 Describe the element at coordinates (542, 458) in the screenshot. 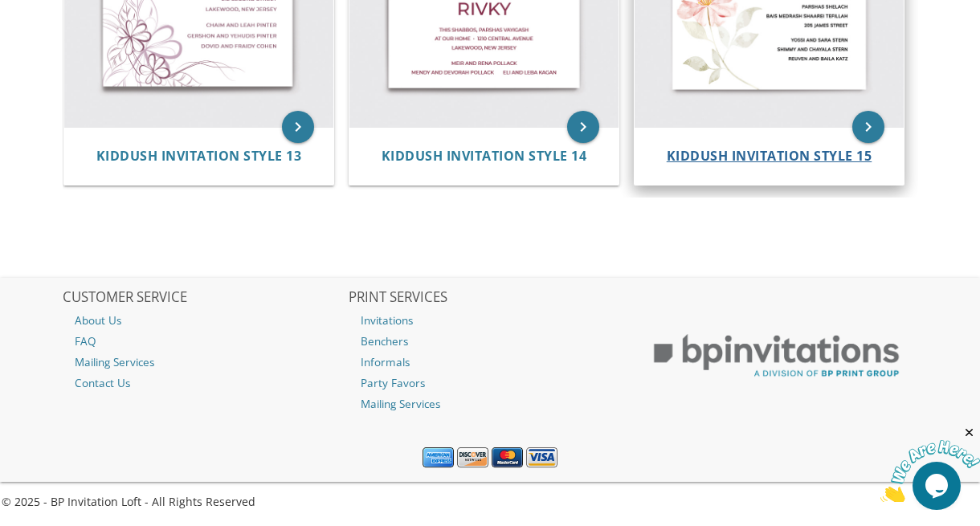

I see `img: Visa` at that location.